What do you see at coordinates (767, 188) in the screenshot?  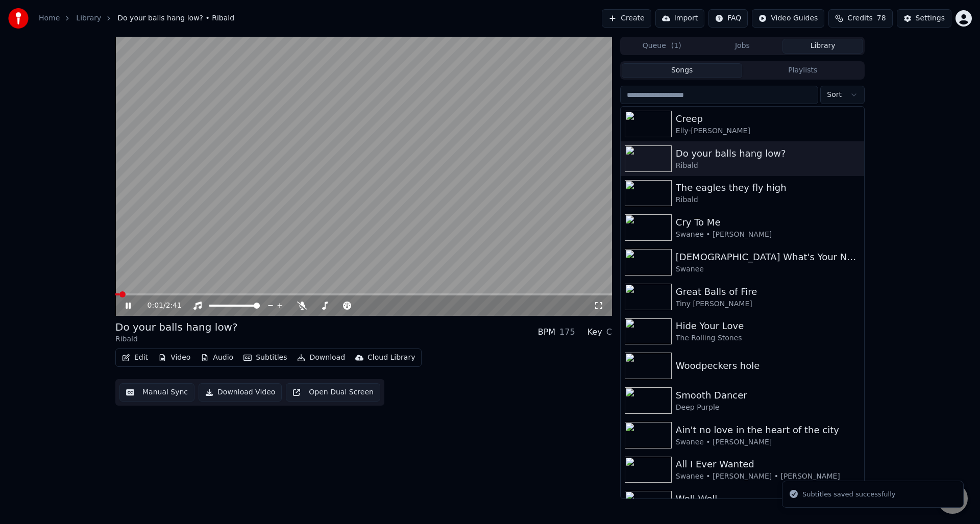 I see `div: The eagles they fly high` at bounding box center [767, 188].